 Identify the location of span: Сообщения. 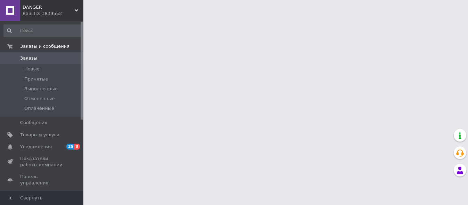
(34, 122).